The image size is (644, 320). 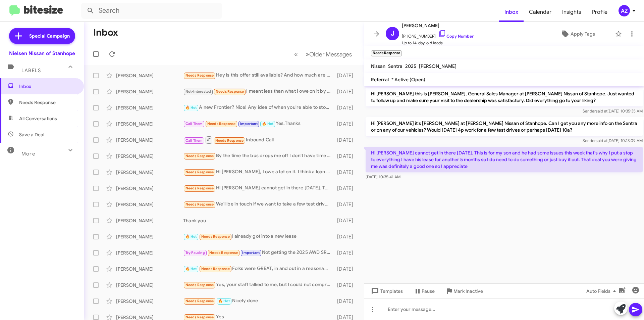 I want to click on a: Calendar, so click(x=540, y=12).